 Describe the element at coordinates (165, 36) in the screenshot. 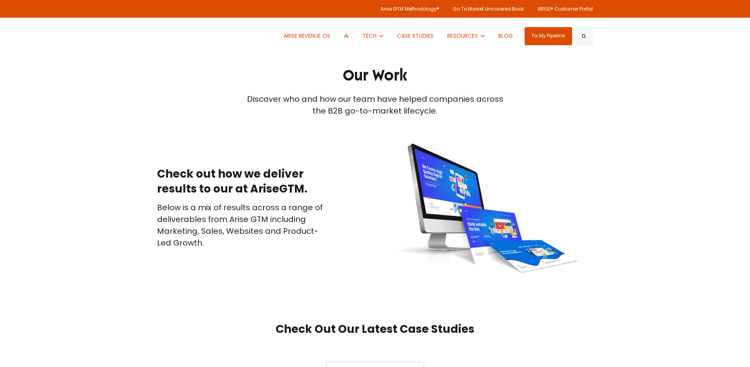

I see `img: ARISE GTM logo (1) white` at that location.